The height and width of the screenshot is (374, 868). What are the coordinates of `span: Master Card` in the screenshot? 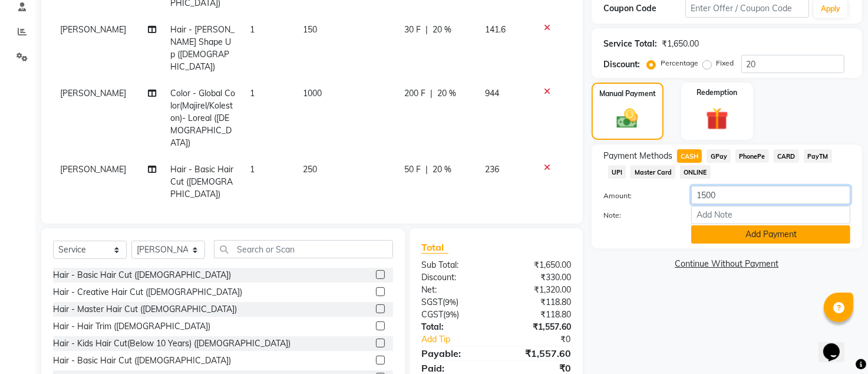 It's located at (652, 172).